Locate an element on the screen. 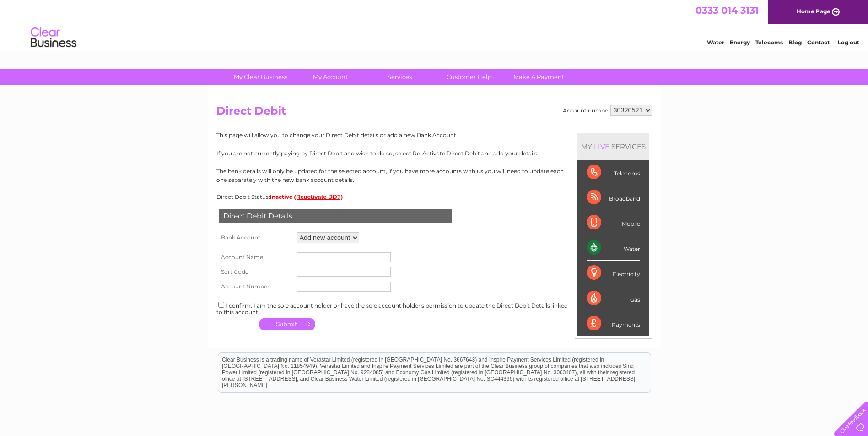 Image resolution: width=868 pixels, height=436 pixels. a: Make A Payment is located at coordinates (539, 77).